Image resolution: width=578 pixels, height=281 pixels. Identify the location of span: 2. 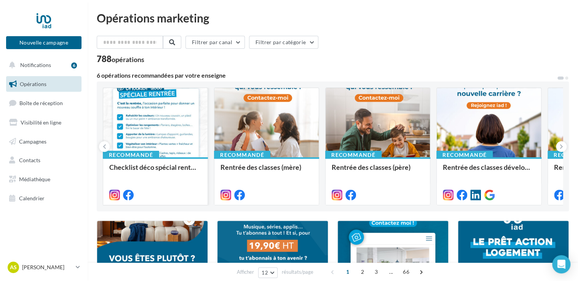
(363, 272).